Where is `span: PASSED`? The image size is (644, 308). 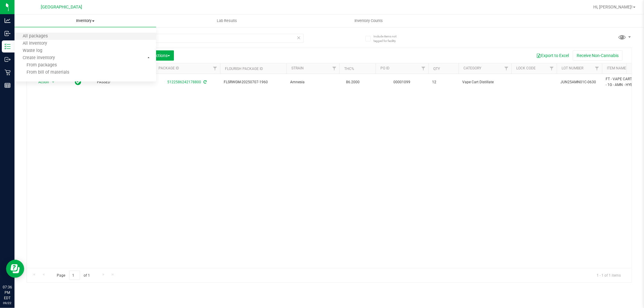
span: PASSED is located at coordinates (123, 82).